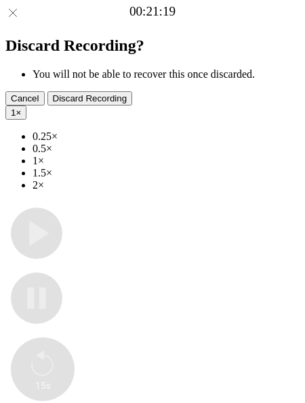  Describe the element at coordinates (152, 45) in the screenshot. I see `h2: Discard Recording?` at that location.